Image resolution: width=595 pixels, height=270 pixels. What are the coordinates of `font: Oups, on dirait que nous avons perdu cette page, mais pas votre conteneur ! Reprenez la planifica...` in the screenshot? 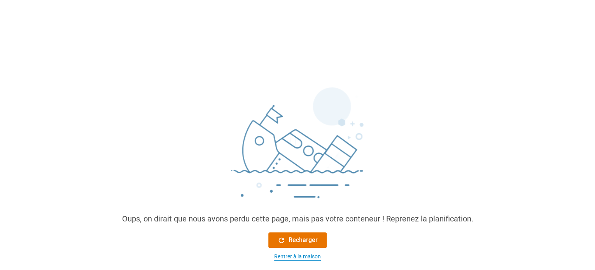 It's located at (297, 219).